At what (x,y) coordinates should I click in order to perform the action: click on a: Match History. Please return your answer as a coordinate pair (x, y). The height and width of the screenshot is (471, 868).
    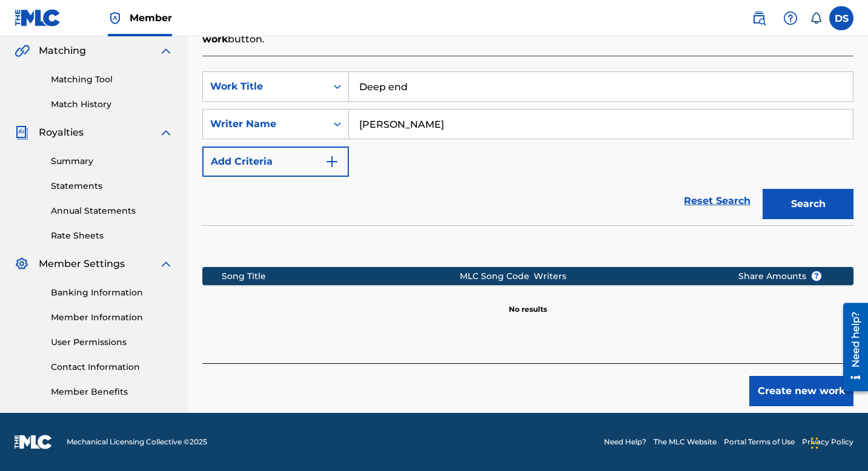
    Looking at the image, I should click on (112, 104).